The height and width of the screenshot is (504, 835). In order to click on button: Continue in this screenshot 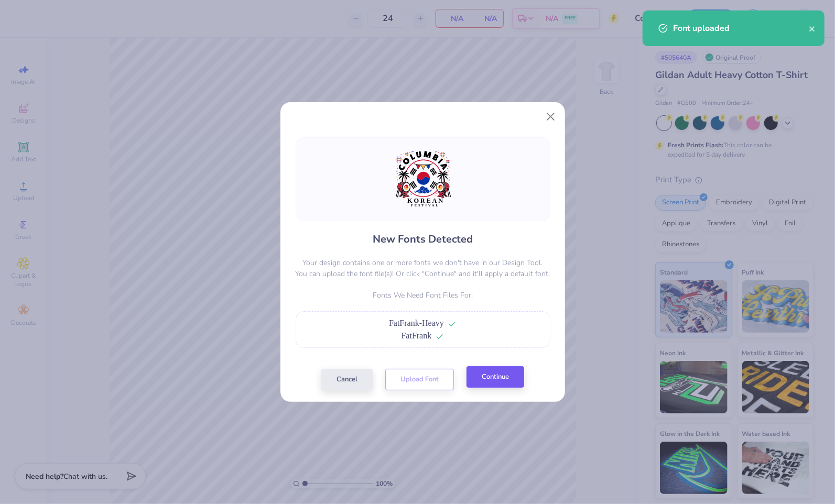, I will do `click(495, 377)`.